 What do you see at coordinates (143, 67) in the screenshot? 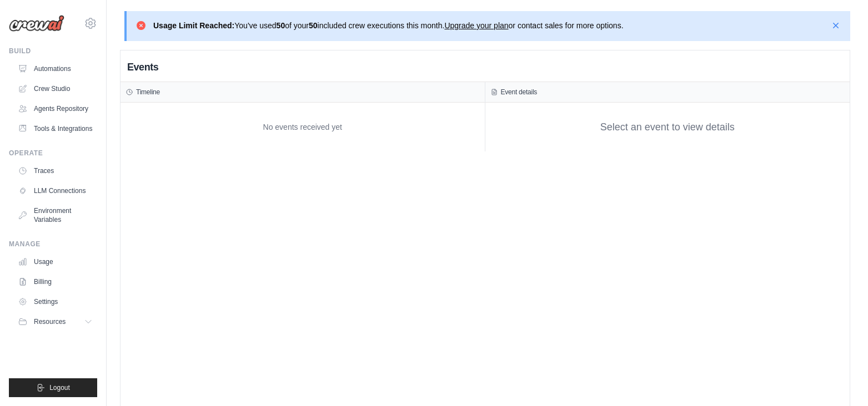
I see `h2: Events` at bounding box center [143, 67].